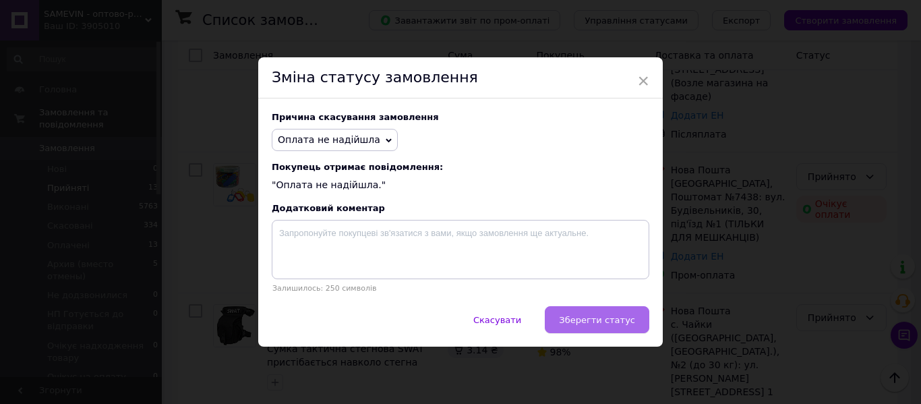  I want to click on span: Скасувати, so click(497, 320).